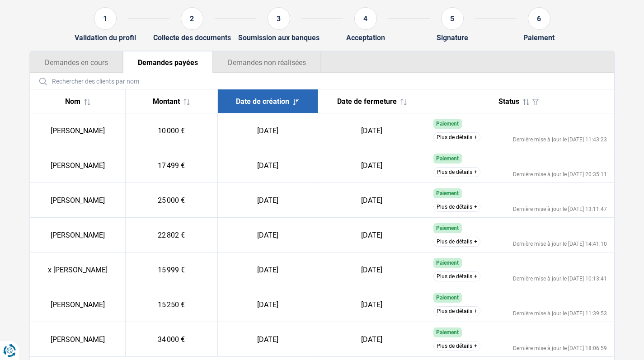  I want to click on span: Montant, so click(166, 101).